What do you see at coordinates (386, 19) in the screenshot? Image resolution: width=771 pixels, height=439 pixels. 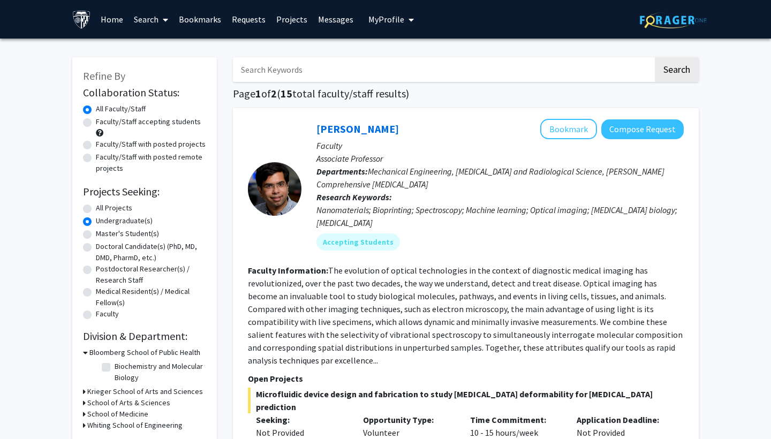 I see `span: My Profile` at bounding box center [386, 19].